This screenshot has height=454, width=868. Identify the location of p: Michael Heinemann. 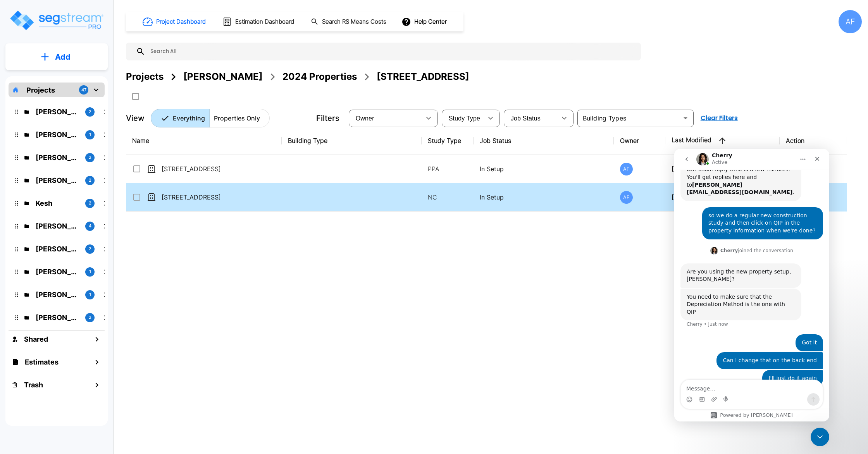
(57, 271).